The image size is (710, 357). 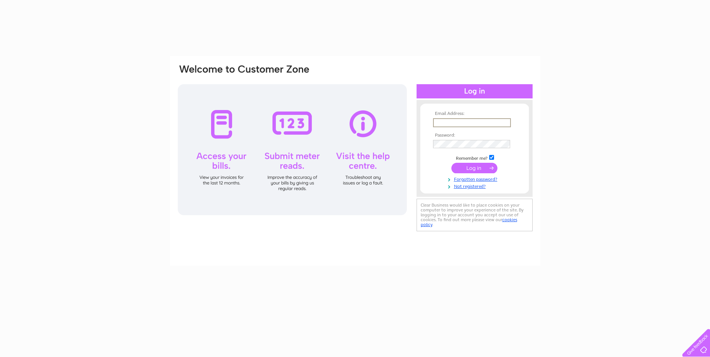 What do you see at coordinates (475, 186) in the screenshot?
I see `a: Not registered?` at bounding box center [475, 186].